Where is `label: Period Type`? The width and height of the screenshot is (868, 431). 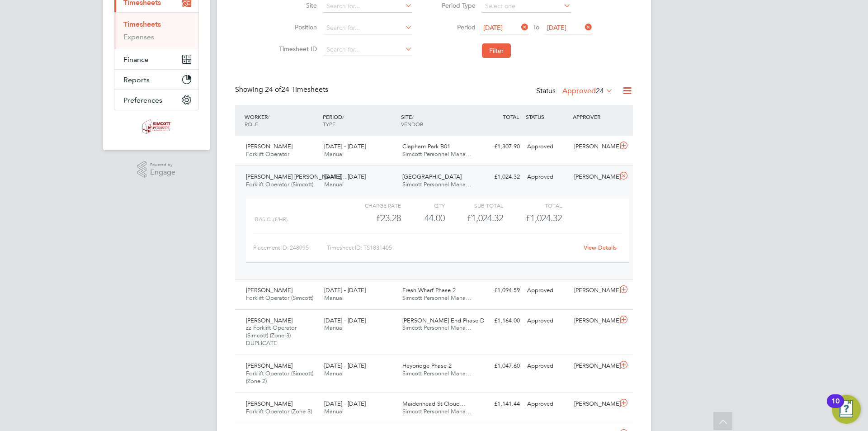 label: Period Type is located at coordinates (455, 5).